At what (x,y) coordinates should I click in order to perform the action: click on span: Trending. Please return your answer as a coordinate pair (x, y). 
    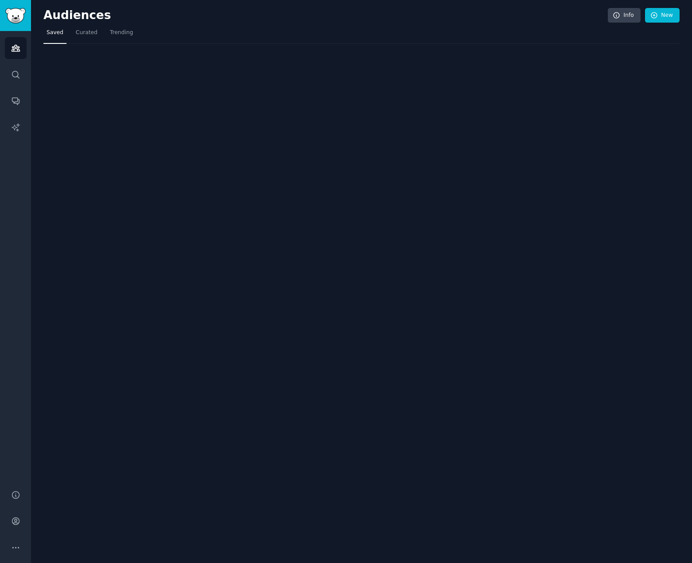
    Looking at the image, I should click on (122, 33).